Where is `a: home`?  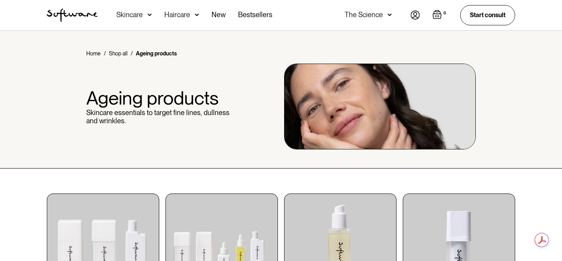
a: home is located at coordinates (72, 15).